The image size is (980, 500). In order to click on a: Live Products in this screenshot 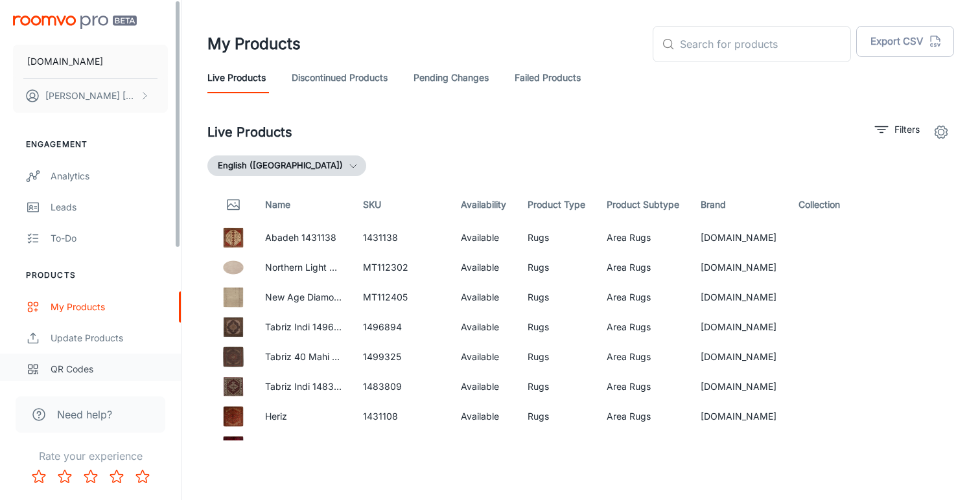, I will do `click(237, 78)`.